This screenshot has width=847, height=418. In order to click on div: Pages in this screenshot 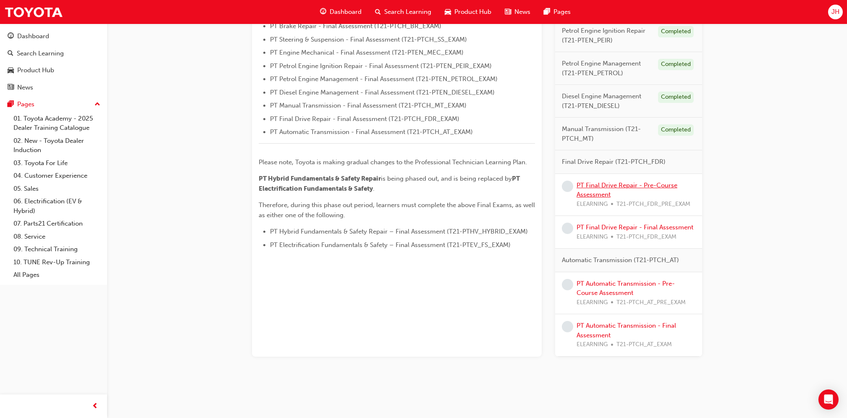, I will do `click(26, 104)`.